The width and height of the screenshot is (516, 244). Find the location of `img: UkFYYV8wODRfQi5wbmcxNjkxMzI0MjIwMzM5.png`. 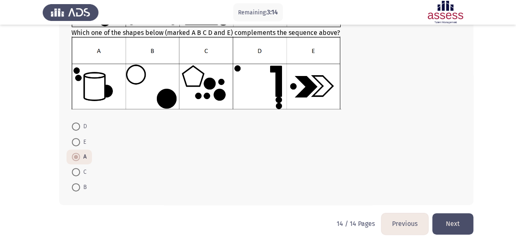

img: UkFYYV8wODRfQi5wbmcxNjkxMzI0MjIwMzM5.png is located at coordinates (206, 73).